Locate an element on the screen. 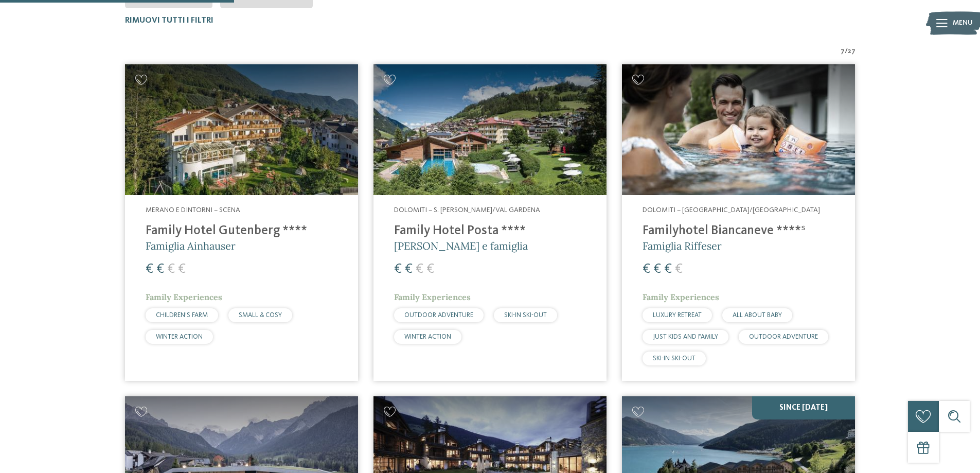 The width and height of the screenshot is (980, 473). span: Famiglia Riffeser is located at coordinates (682, 246).